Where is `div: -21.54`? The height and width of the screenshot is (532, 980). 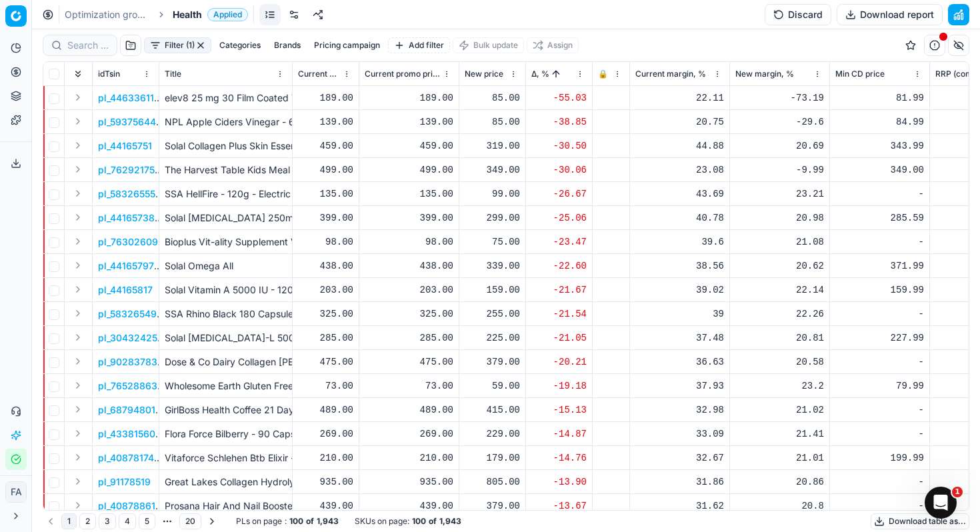
div: -21.54 is located at coordinates (558, 314).